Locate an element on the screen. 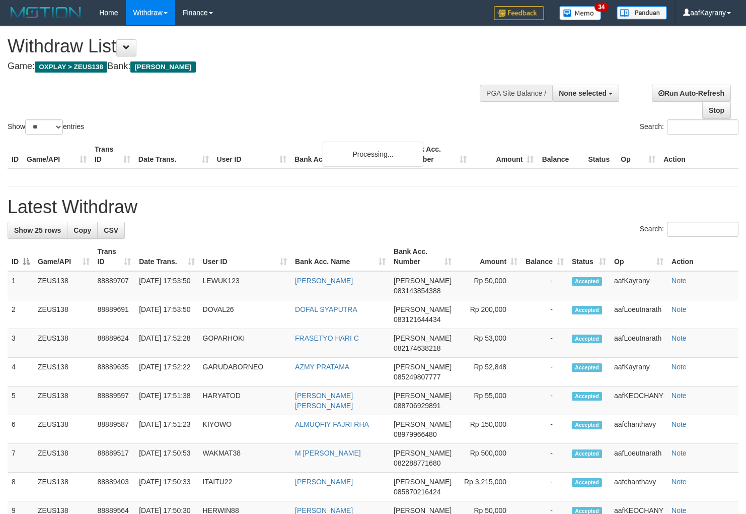 This screenshot has width=746, height=514. td: 88889707 is located at coordinates (114, 286).